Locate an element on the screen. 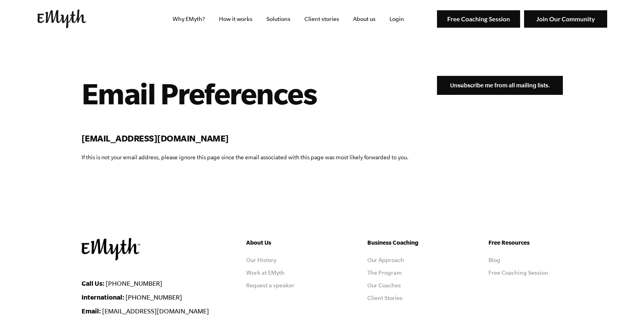  p: If this is not your email address, please ignore this page since the email associated with this p... is located at coordinates (245, 158).